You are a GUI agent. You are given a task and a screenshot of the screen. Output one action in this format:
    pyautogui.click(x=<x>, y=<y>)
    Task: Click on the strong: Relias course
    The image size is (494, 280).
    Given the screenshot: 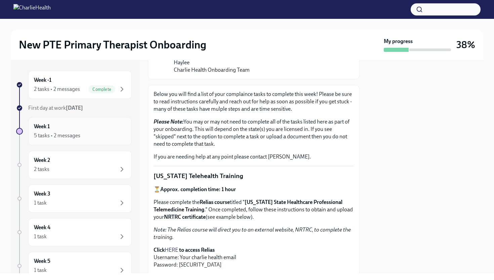 What is the action you would take?
    pyautogui.click(x=215, y=202)
    